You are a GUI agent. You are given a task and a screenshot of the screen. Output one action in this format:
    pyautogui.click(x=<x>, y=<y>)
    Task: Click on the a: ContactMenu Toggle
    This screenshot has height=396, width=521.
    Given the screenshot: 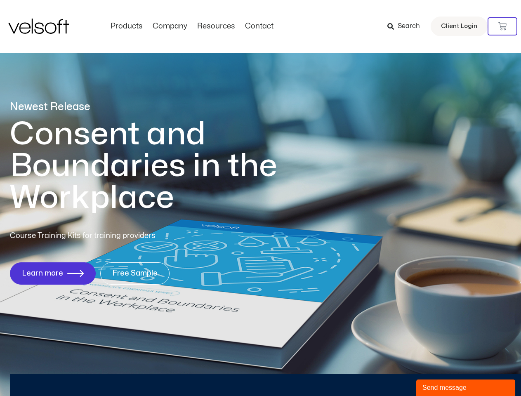 What is the action you would take?
    pyautogui.click(x=259, y=26)
    